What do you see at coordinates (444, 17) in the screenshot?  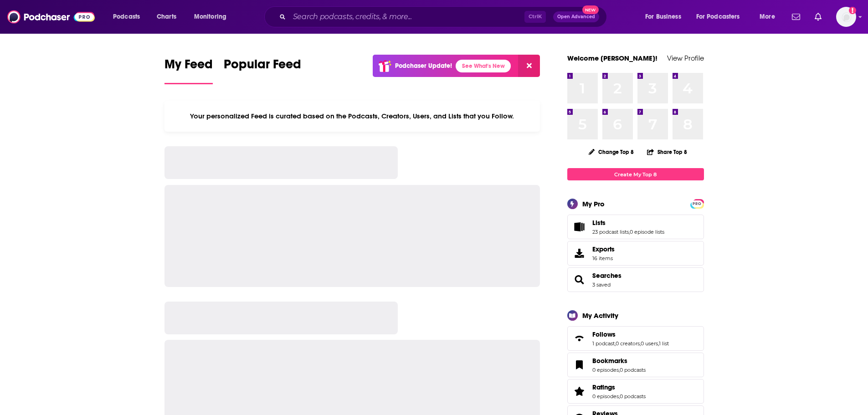 I see `div: Search podcasts, credits, & more...` at bounding box center [444, 17].